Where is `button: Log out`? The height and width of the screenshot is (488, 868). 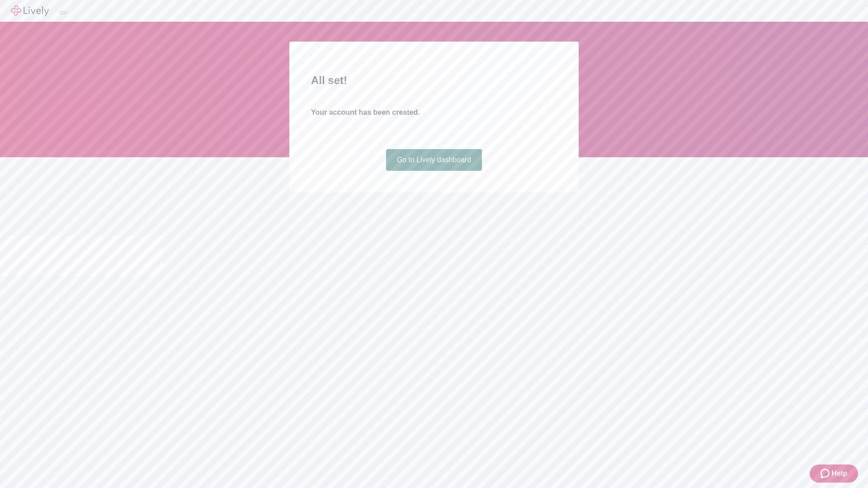
button: Log out is located at coordinates (63, 13).